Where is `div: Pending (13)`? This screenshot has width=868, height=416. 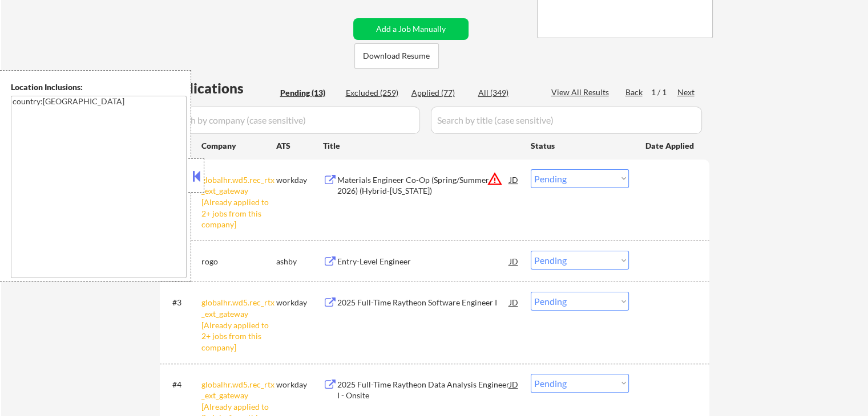 div: Pending (13) is located at coordinates (309, 93).